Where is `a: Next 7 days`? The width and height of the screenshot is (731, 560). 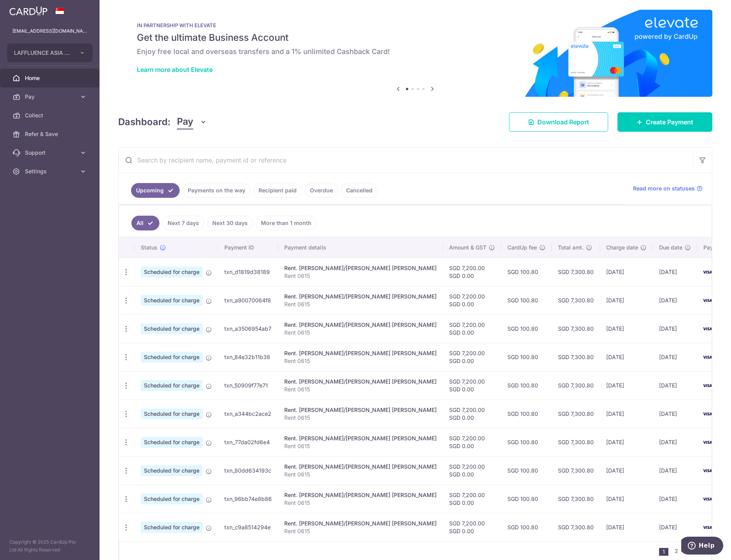 a: Next 7 days is located at coordinates (183, 223).